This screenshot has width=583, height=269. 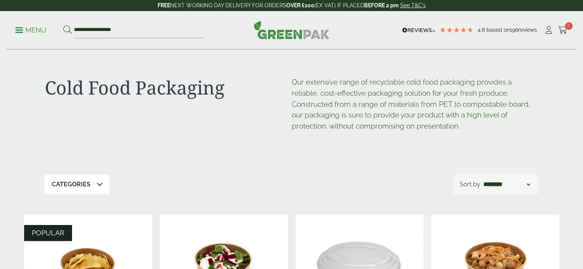 I want to click on a: Menu, so click(x=31, y=29).